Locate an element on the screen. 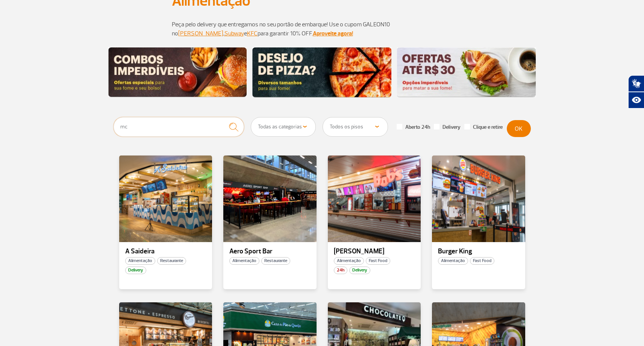 This screenshot has height=346, width=644. a: KFC is located at coordinates (253, 33).